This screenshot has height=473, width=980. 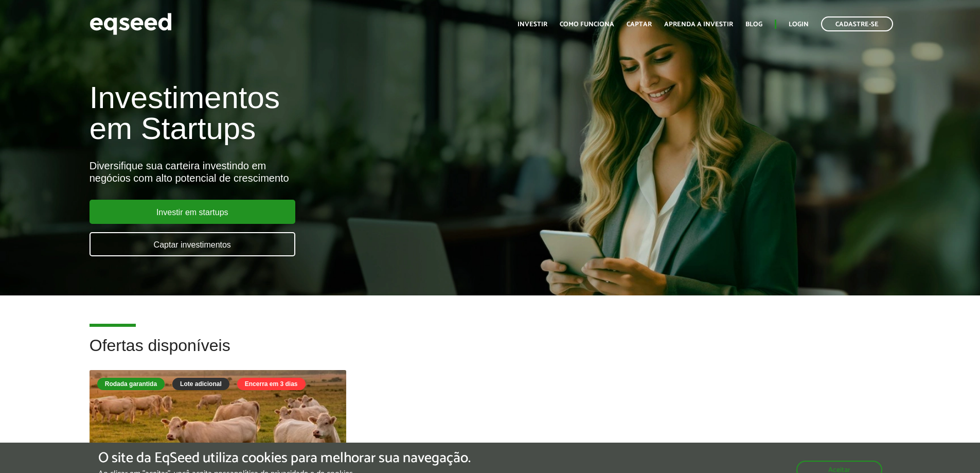 I want to click on div: Rodada garantida, so click(x=130, y=384).